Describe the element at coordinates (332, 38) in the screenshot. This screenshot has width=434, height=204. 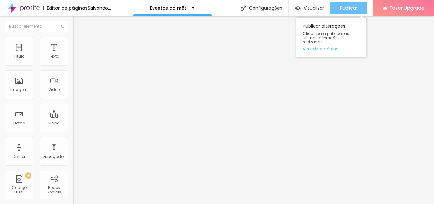
I see `span: Clique para publicar as ultimas alterações reaizadas` at that location.